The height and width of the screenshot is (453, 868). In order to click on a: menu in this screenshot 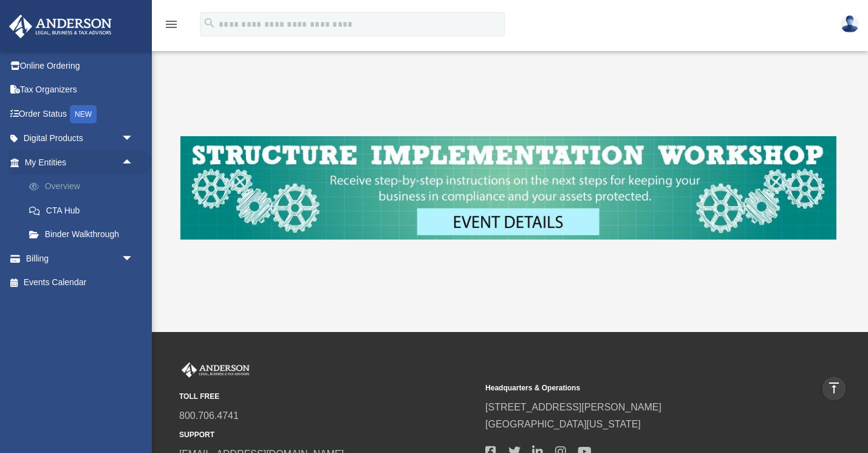, I will do `click(171, 26)`.